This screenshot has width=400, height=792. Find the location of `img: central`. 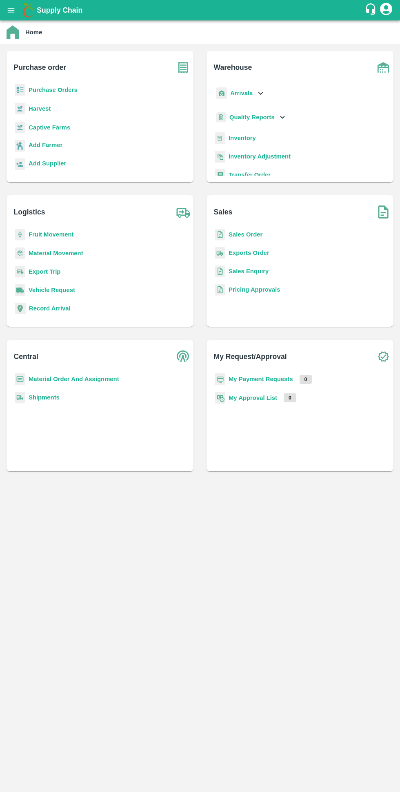

img: central is located at coordinates (183, 356).